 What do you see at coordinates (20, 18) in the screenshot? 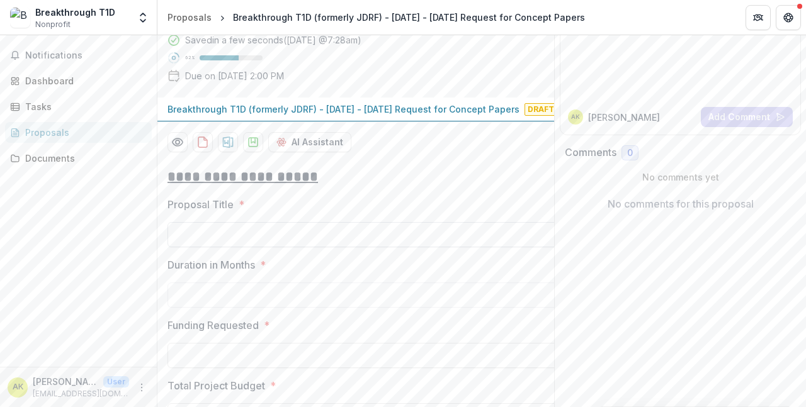
I see `img: Breakthrough T1D` at bounding box center [20, 18].